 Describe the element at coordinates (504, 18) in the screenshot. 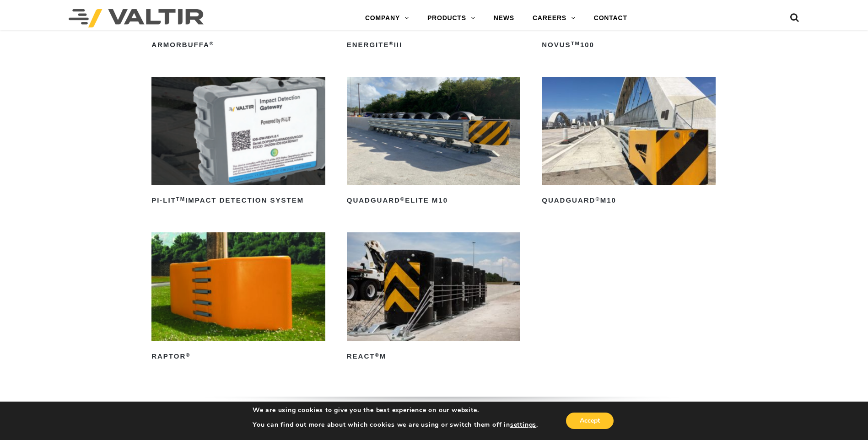

I see `a: NEWS` at that location.